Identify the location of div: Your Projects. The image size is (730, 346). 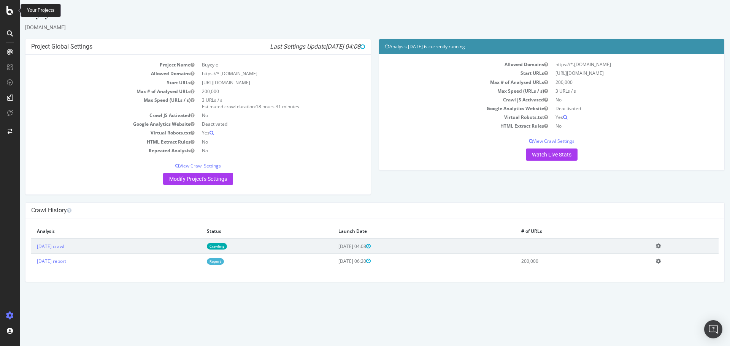
(41, 10).